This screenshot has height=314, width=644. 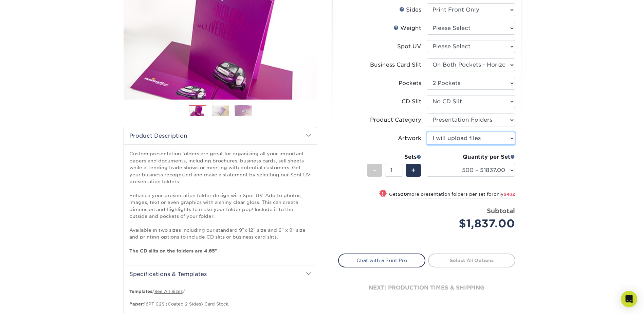 I want to click on div: Sets, so click(x=394, y=157).